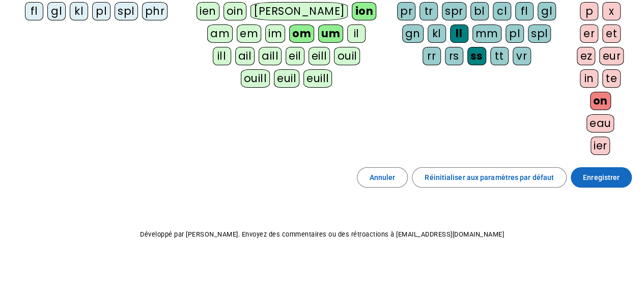  I want to click on div: mm, so click(487, 33).